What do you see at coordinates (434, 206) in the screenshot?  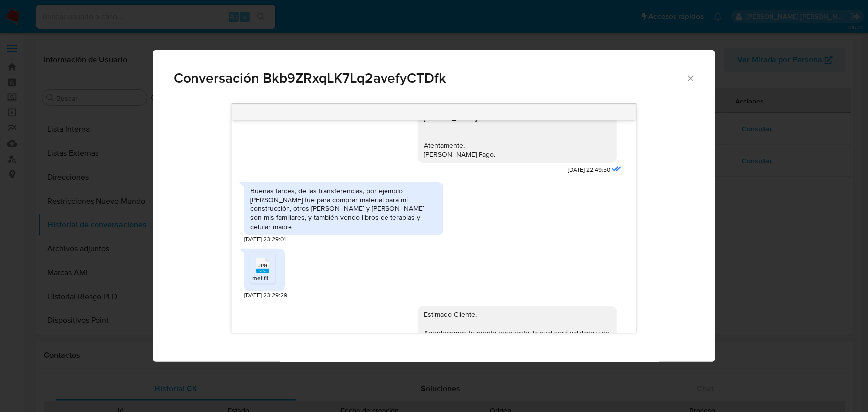 I see `div: Comunicación` at bounding box center [434, 206].